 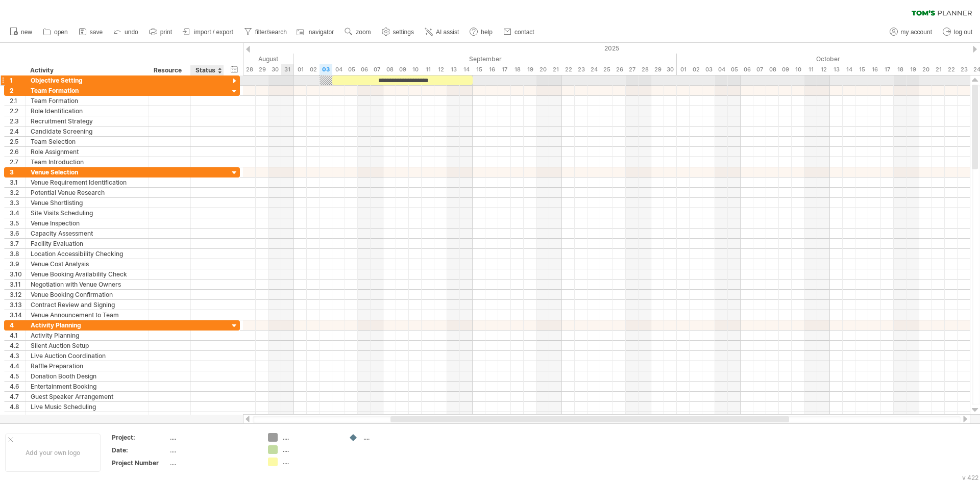 What do you see at coordinates (86, 284) in the screenshot?
I see `div: Negotiation with Venue Owners` at bounding box center [86, 284].